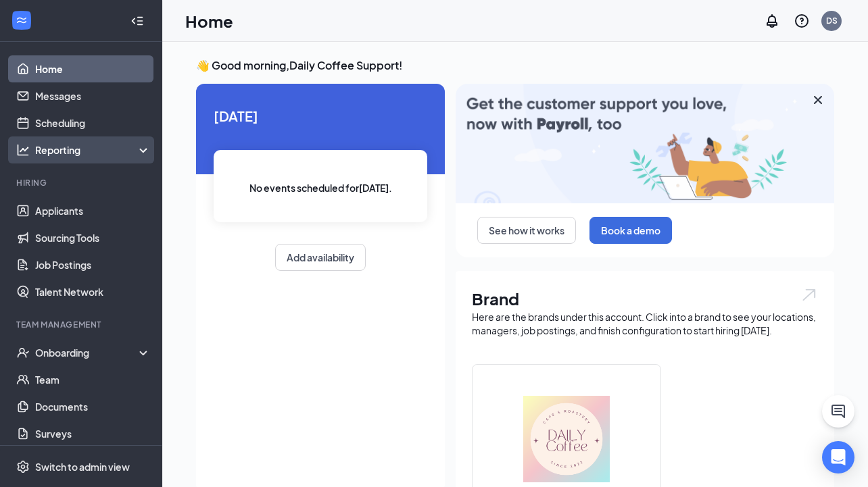 The width and height of the screenshot is (868, 487). Describe the element at coordinates (802, 21) in the screenshot. I see `svg: QuestionInfo` at that location.